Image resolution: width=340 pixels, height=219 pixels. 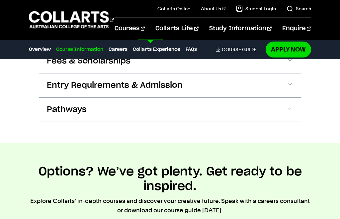 What do you see at coordinates (115, 85) in the screenshot?
I see `span: Entry Requirements & Admission` at bounding box center [115, 85].